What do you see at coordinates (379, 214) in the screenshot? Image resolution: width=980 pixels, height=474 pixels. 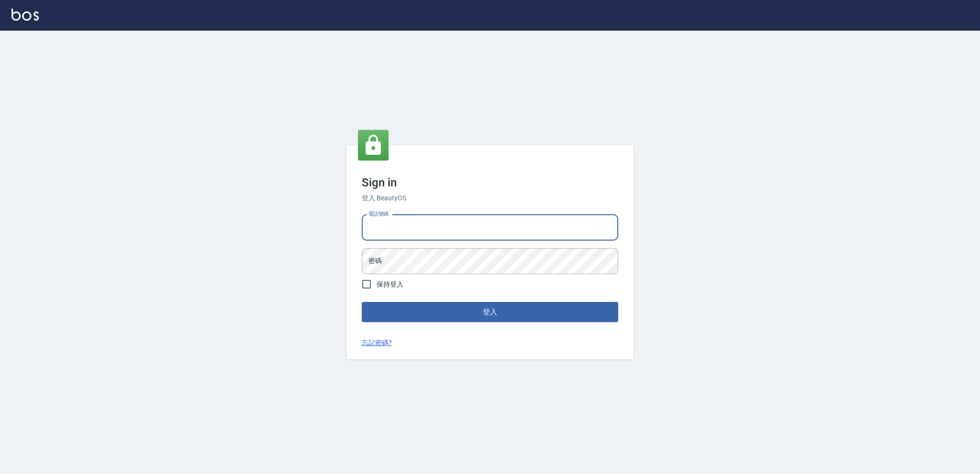 I see `label: 電話號碼` at bounding box center [379, 214].